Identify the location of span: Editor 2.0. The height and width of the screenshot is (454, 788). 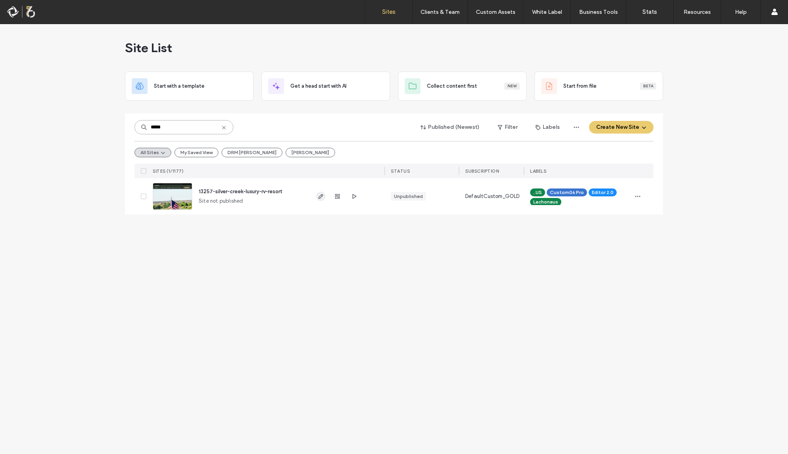
(602, 193).